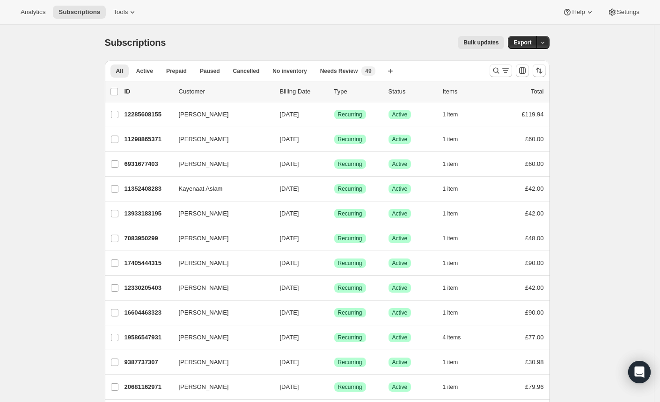 This screenshot has width=660, height=402. What do you see at coordinates (357, 92) in the screenshot?
I see `div: Type` at bounding box center [357, 92].